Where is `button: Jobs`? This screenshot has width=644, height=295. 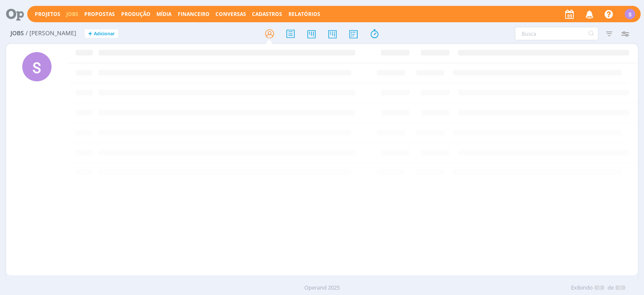 button: Jobs is located at coordinates (72, 14).